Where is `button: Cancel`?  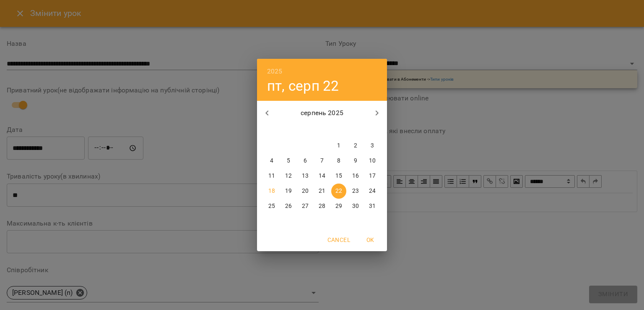
button: Cancel is located at coordinates (339, 240).